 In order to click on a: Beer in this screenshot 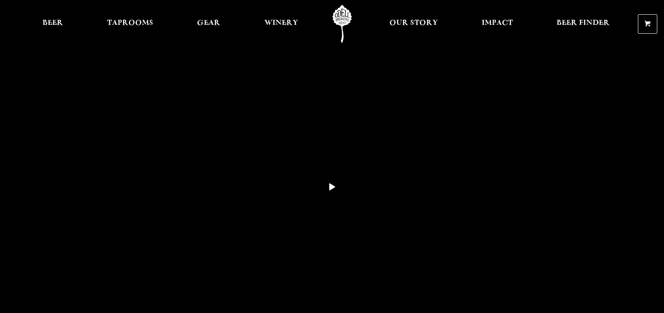, I will do `click(53, 24)`.